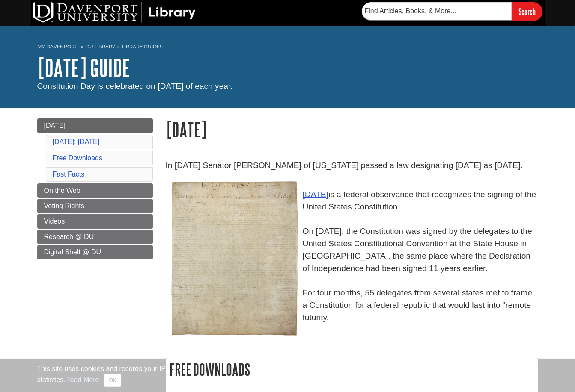 This screenshot has height=392, width=575. What do you see at coordinates (95, 206) in the screenshot?
I see `a: Voting Rights` at bounding box center [95, 206].